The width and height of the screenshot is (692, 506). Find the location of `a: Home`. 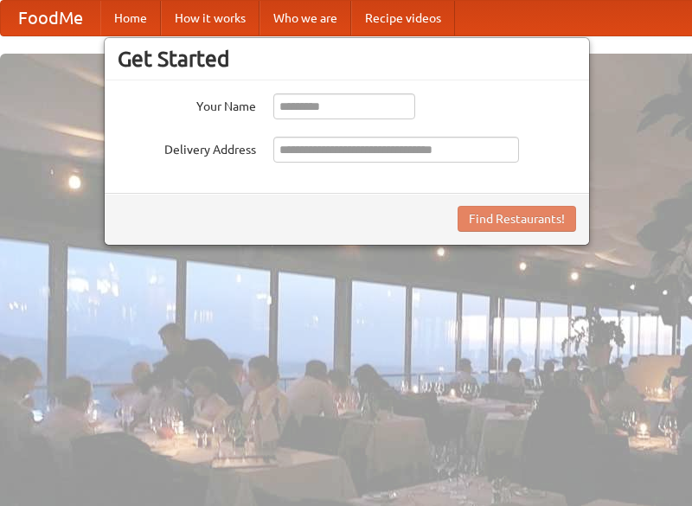

a: Home is located at coordinates (131, 18).